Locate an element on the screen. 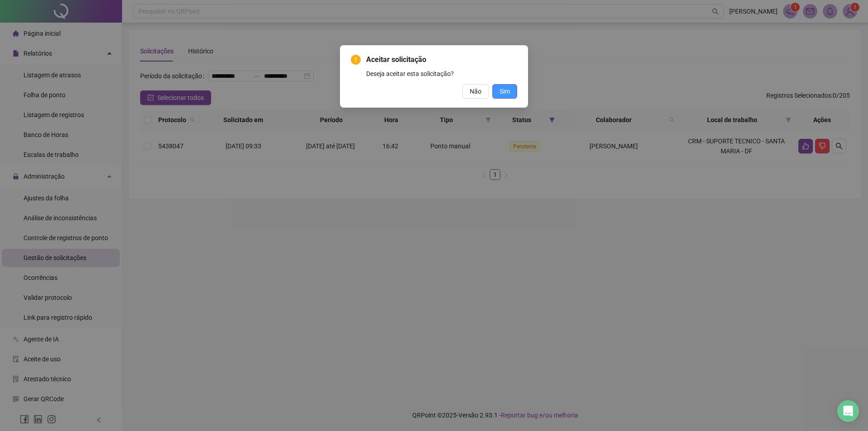 Image resolution: width=868 pixels, height=431 pixels. div: Deseja aceitar esta solicitação? is located at coordinates (442, 73).